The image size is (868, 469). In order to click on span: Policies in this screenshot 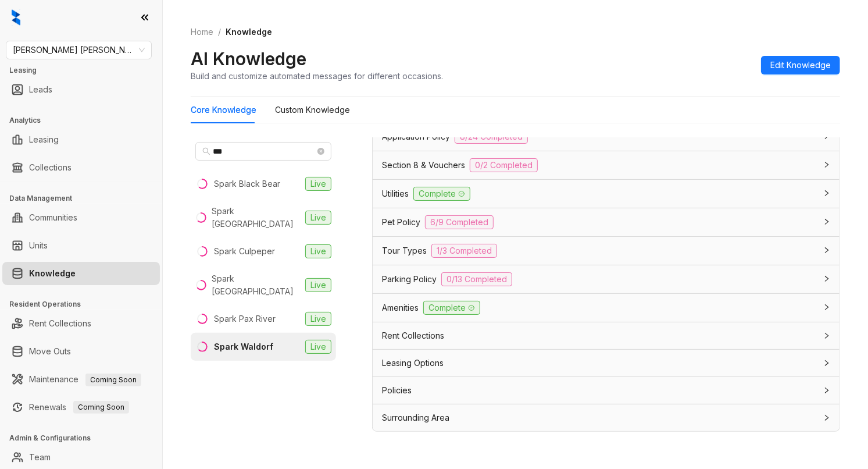, I will do `click(396, 391)`.